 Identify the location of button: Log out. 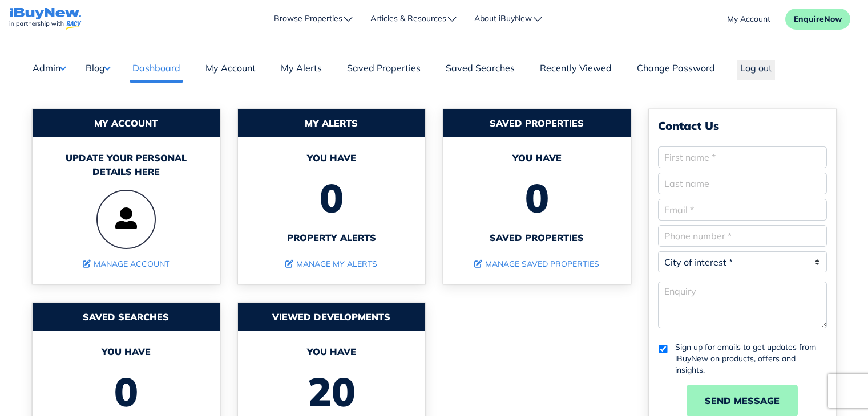
(756, 70).